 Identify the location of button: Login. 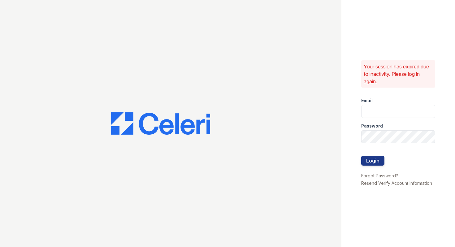
(373, 161).